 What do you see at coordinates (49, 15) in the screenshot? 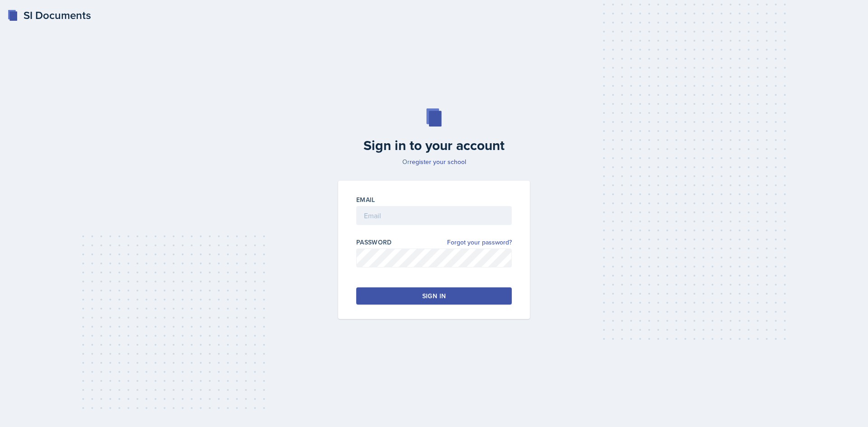
I see `a: SI Documents` at bounding box center [49, 15].